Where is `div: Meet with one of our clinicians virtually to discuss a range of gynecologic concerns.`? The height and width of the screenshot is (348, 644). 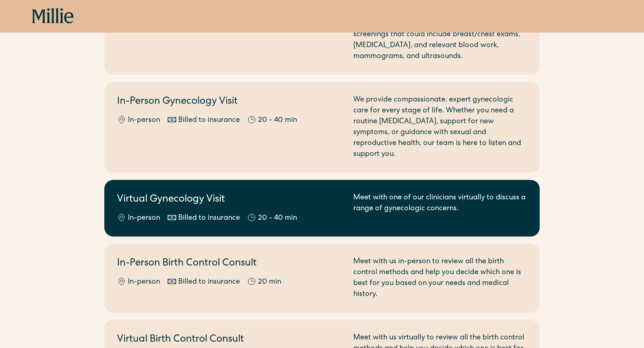
div: Meet with one of our clinicians virtually to discuss a range of gynecologic concerns. is located at coordinates (440, 208).